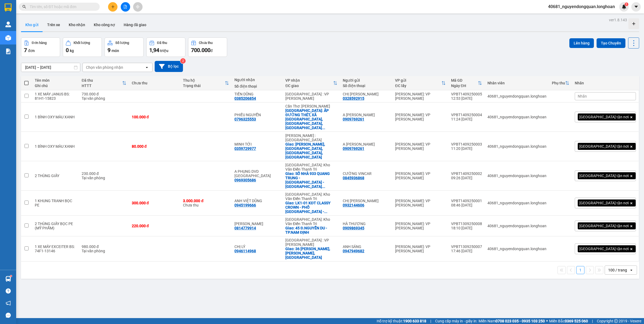  I want to click on img: icon-new-feature, so click(624, 7).